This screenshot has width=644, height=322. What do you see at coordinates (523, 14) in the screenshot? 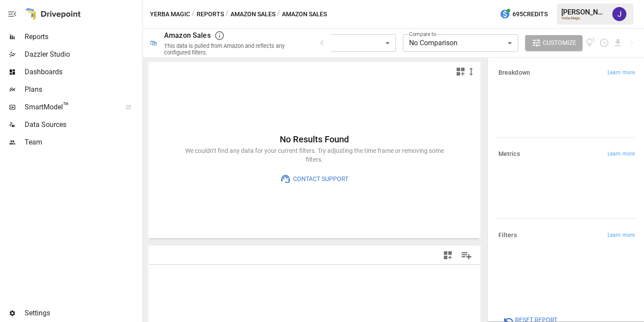
I see `button: 695Credits` at bounding box center [523, 14].